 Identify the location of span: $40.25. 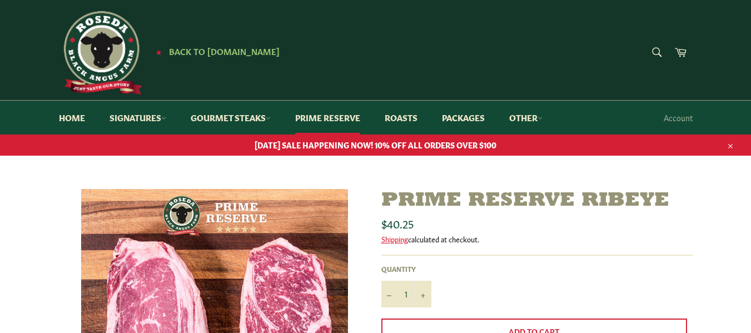
(397, 223).